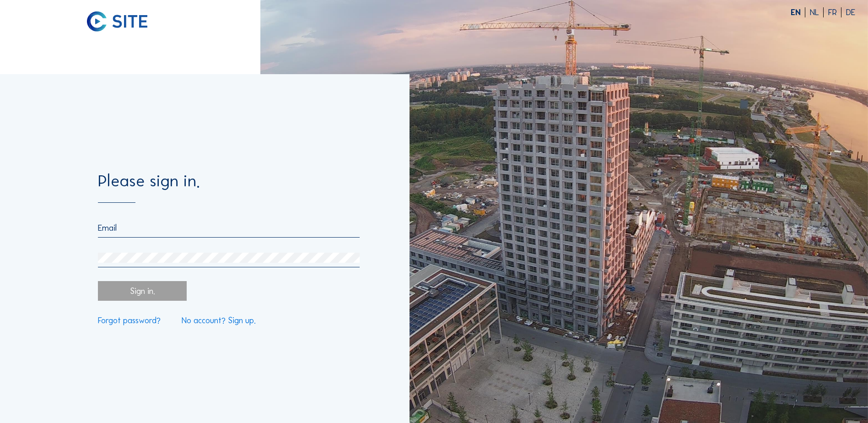 Image resolution: width=868 pixels, height=423 pixels. What do you see at coordinates (817, 12) in the screenshot?
I see `div: NL` at bounding box center [817, 12].